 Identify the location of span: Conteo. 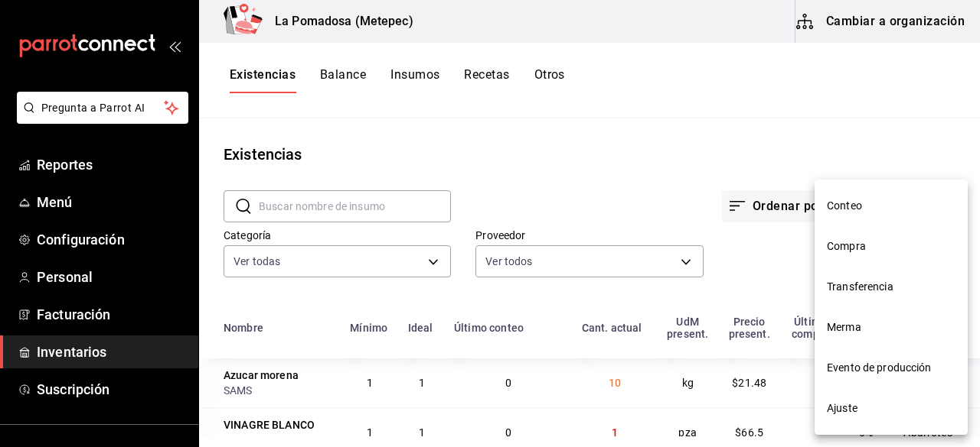
(891, 206).